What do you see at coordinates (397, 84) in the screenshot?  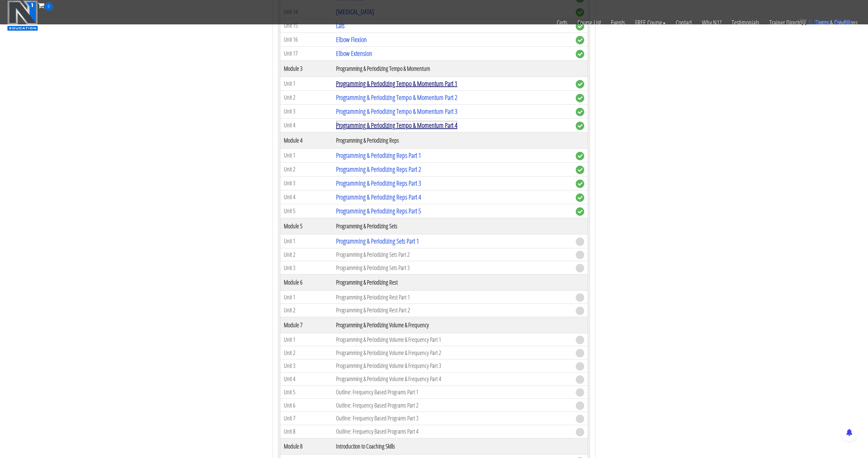 I see `a: Programming & Periodizing Tempo & Momentum Part 1` at bounding box center [397, 84].